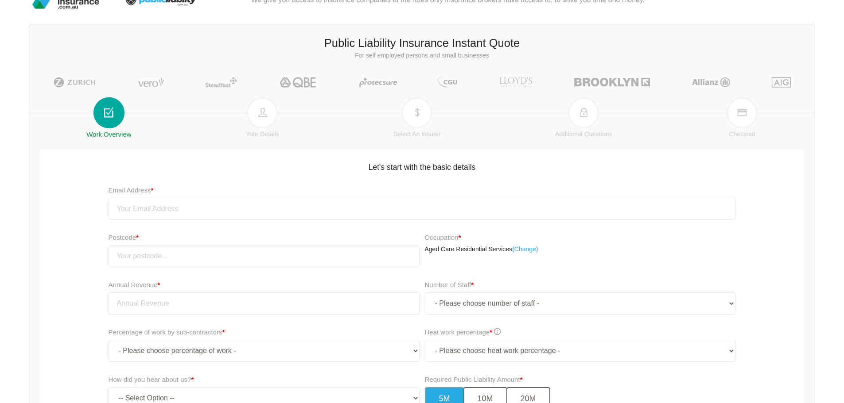 The height and width of the screenshot is (403, 844). Describe the element at coordinates (264, 304) in the screenshot. I see `input: Annual Revenue` at that location.